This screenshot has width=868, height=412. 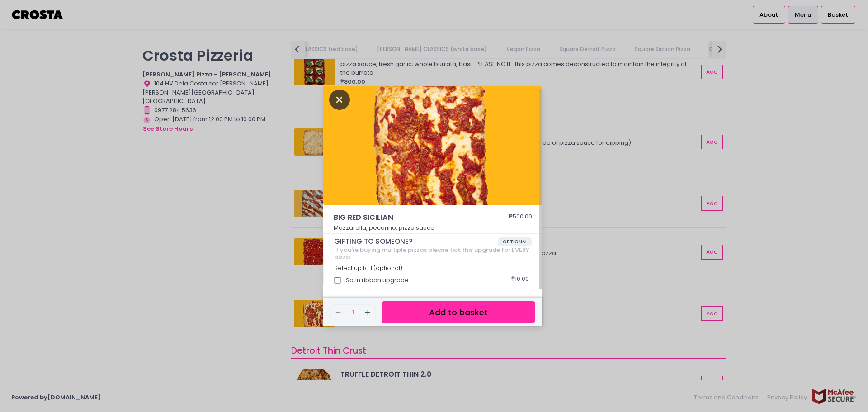 I want to click on button: Add to basket, so click(x=458, y=312).